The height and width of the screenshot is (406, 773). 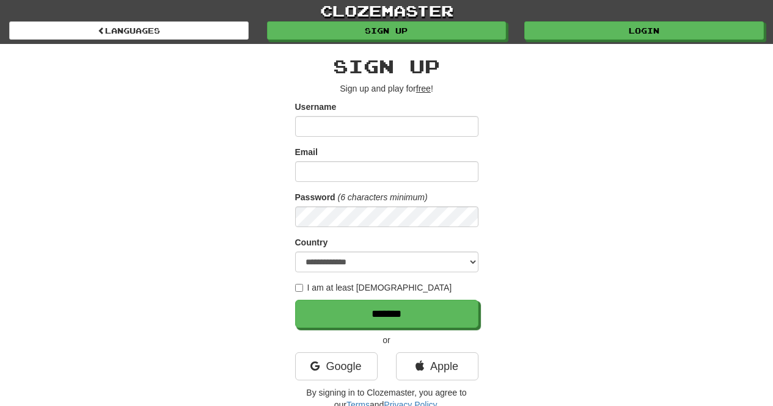 I want to click on label: Email, so click(x=306, y=152).